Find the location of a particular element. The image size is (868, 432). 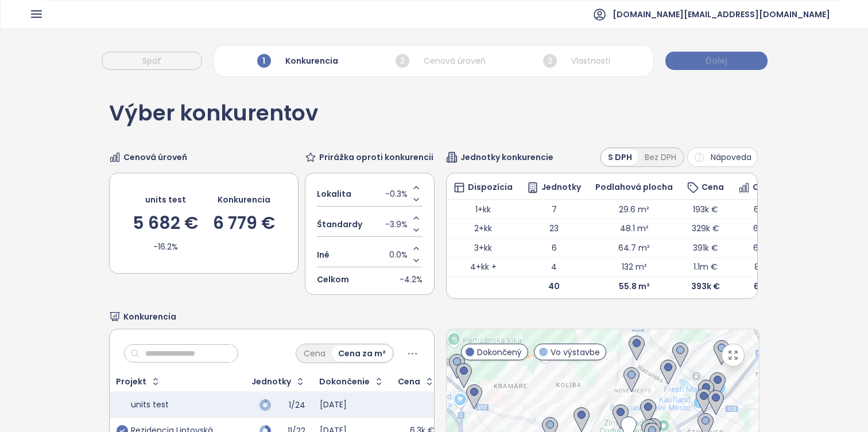

span: Nápoveda is located at coordinates (731, 158).